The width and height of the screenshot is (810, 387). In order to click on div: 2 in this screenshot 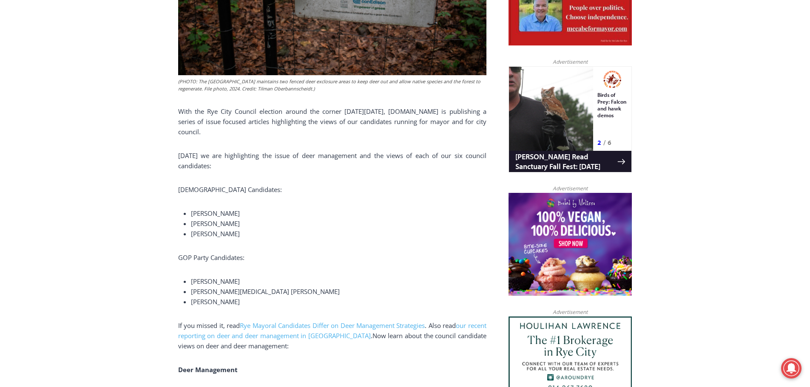, I will do `click(91, 76)`.